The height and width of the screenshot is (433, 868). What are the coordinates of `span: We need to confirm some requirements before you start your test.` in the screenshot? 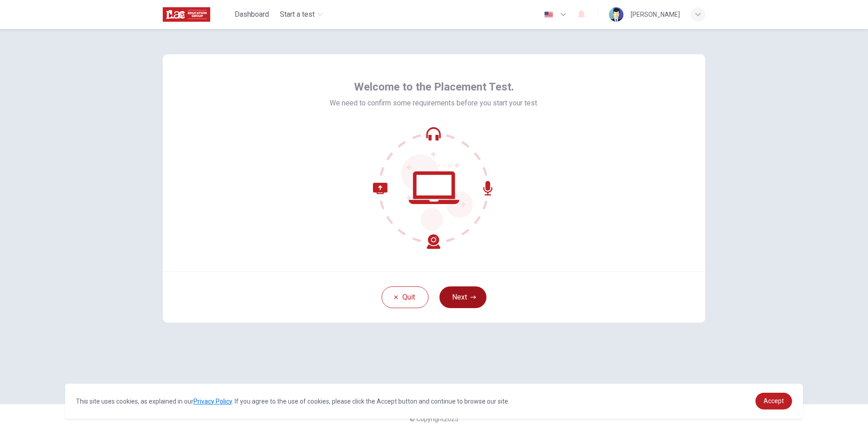 It's located at (434, 103).